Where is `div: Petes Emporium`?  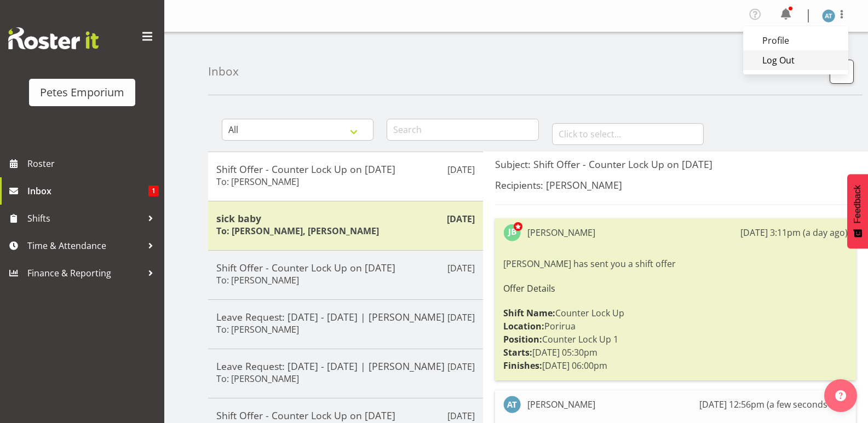 div: Petes Emporium is located at coordinates (82, 93).